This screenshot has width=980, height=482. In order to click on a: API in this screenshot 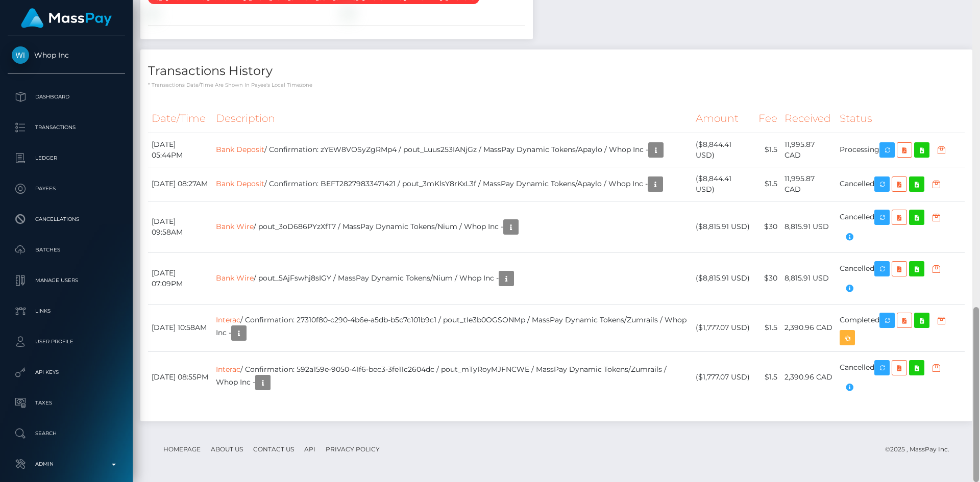, I will do `click(309, 449)`.